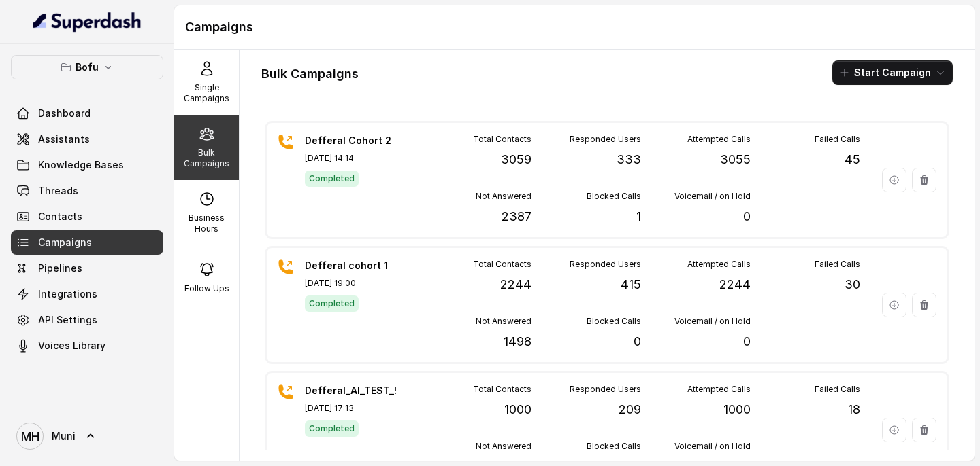 The image size is (980, 466). I want to click on p: 1498, so click(517, 342).